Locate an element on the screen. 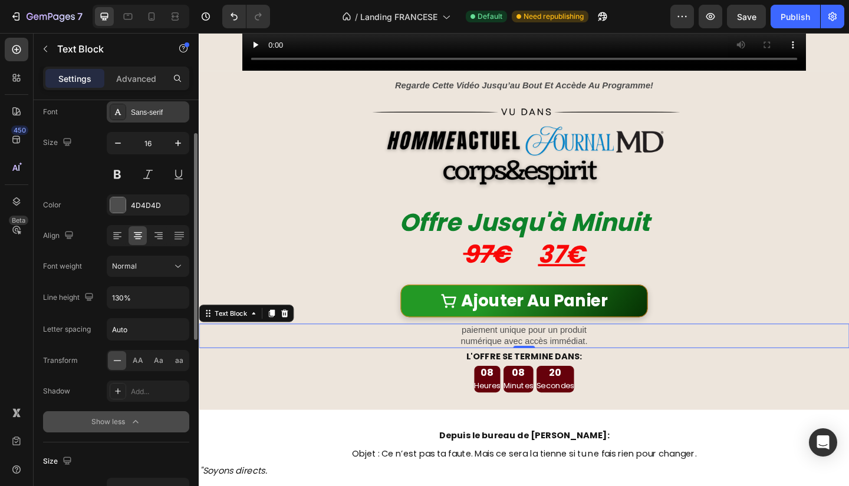 The image size is (849, 486). div: Shadow is located at coordinates (57, 392).